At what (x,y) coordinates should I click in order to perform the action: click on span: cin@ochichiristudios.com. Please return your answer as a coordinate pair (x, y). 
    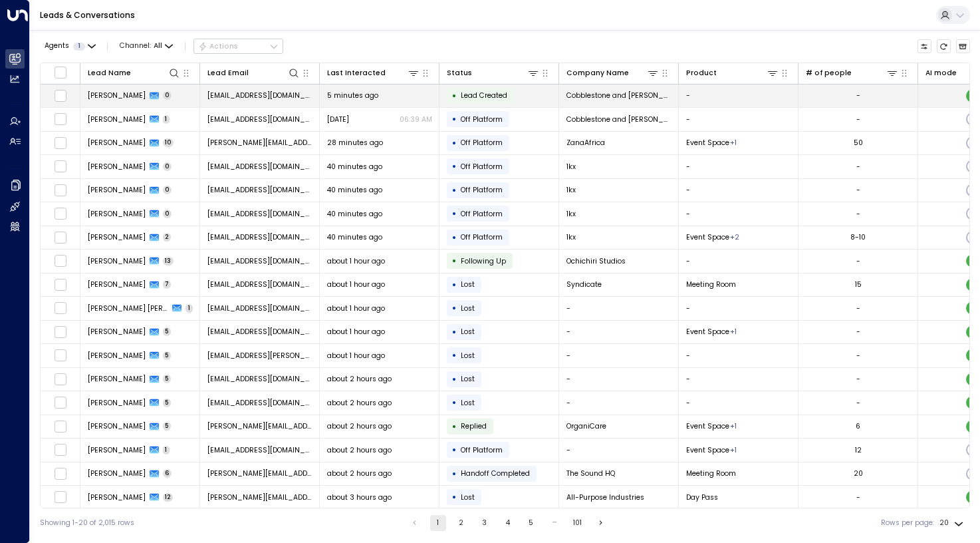
    Looking at the image, I should click on (260, 260).